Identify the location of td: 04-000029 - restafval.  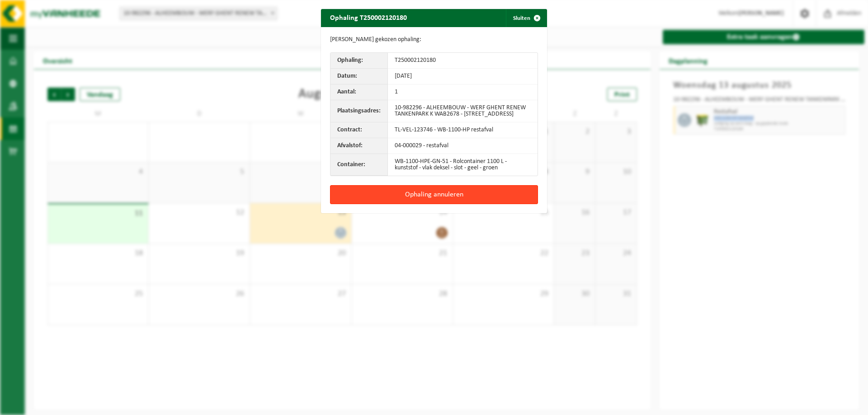
(463, 146).